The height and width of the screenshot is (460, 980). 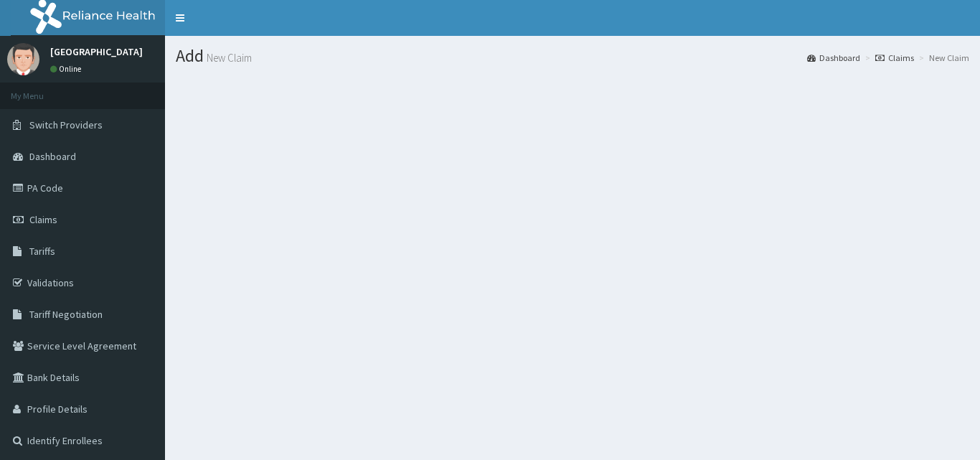 I want to click on a: Dashboard, so click(x=834, y=58).